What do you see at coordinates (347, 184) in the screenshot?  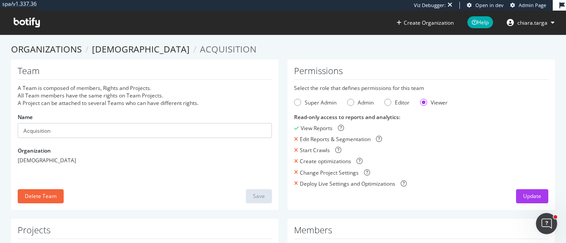 I see `div: Deploy Live Settings and Optimizations` at bounding box center [347, 184].